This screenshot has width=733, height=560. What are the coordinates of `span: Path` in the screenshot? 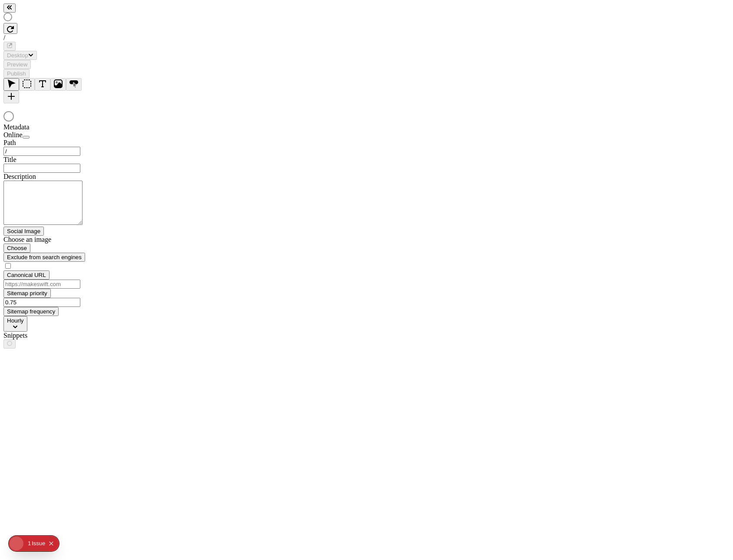 It's located at (10, 142).